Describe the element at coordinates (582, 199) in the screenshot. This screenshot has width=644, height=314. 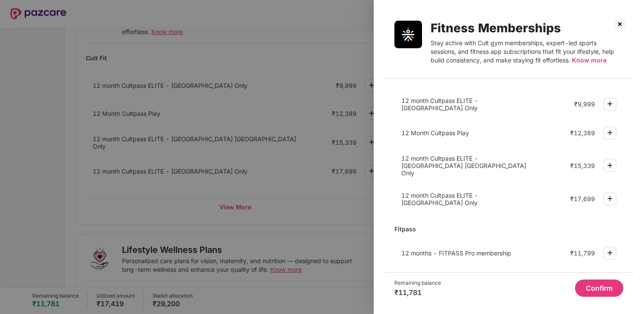
I see `div: ₹17,699` at that location.